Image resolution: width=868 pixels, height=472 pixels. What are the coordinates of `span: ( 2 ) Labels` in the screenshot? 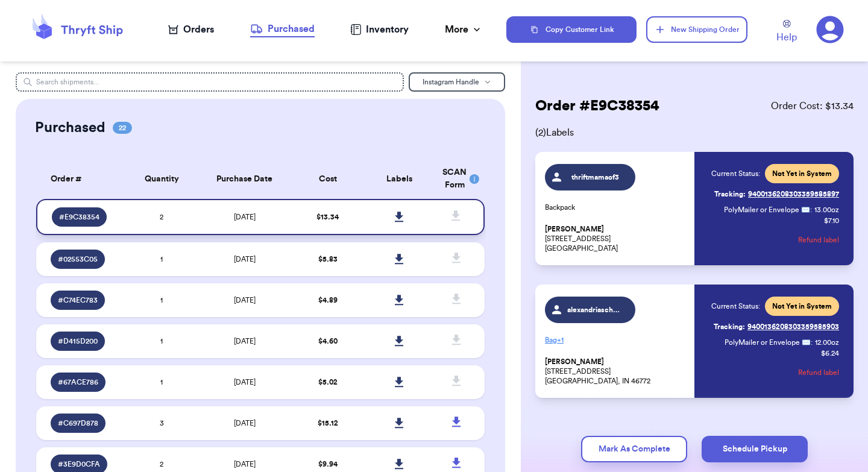 It's located at (695, 133).